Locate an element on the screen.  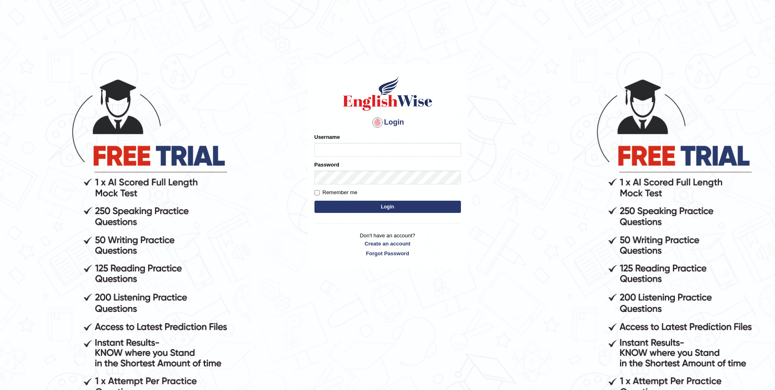
label: Username is located at coordinates (327, 137).